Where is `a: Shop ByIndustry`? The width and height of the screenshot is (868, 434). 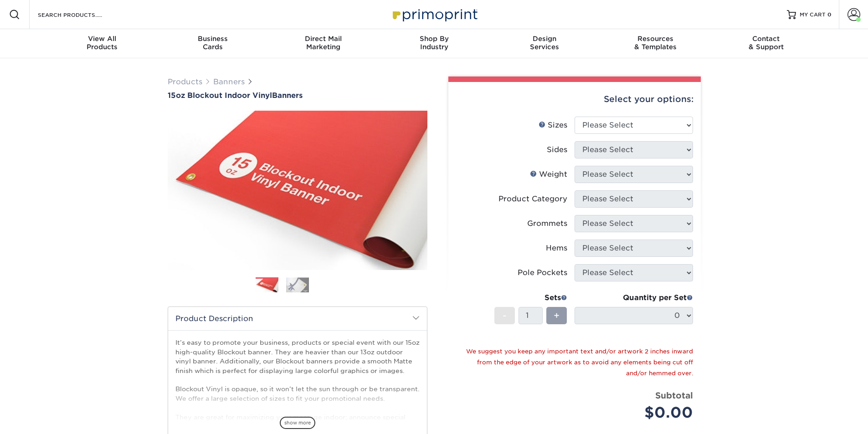
a: Shop ByIndustry is located at coordinates (434, 43).